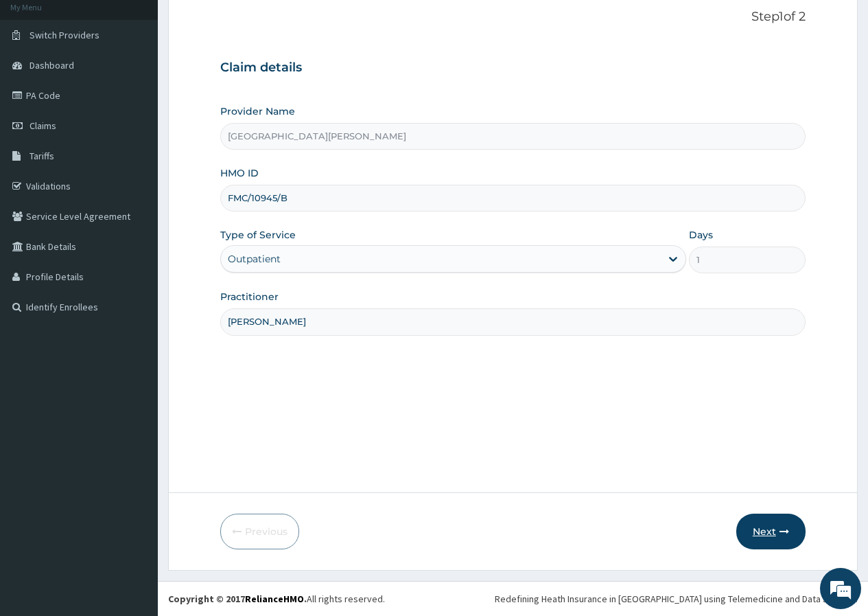 The height and width of the screenshot is (616, 868). I want to click on h3: Claim details, so click(513, 68).